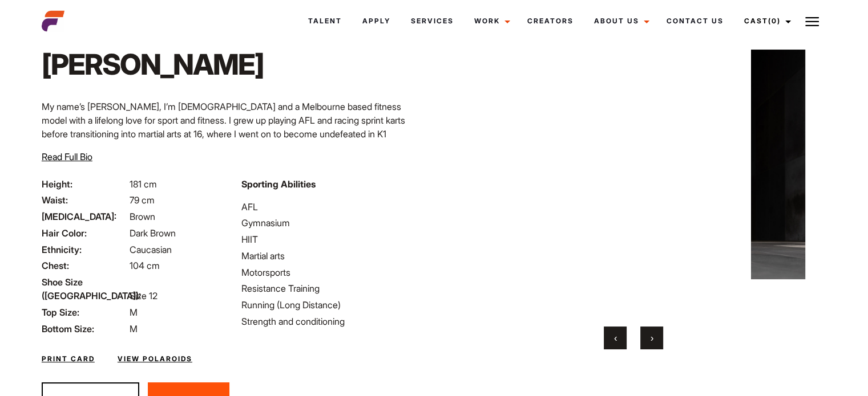 This screenshot has height=396, width=868. Describe the element at coordinates (335, 256) in the screenshot. I see `li: Martial arts` at that location.